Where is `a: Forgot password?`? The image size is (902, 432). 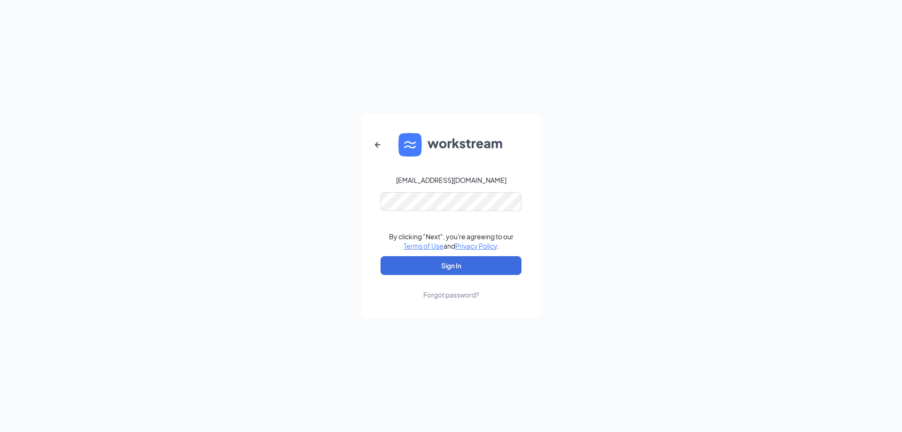 a: Forgot password? is located at coordinates (451, 287).